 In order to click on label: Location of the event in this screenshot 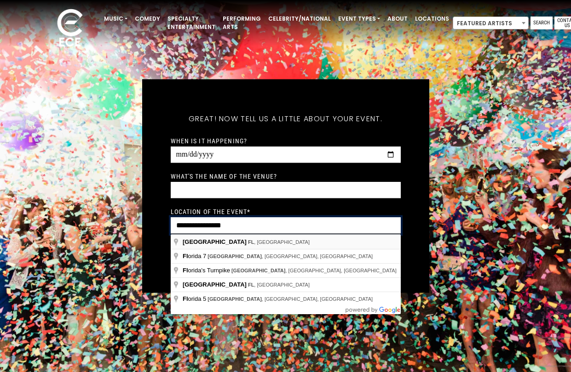, I will do `click(211, 212)`.